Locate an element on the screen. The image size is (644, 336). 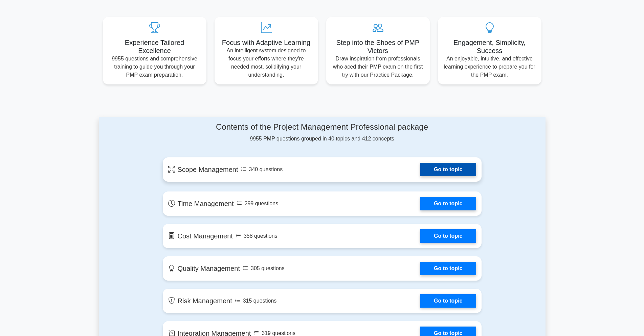
h5: Step into the Shoes of PMP Victors is located at coordinates (378, 47).